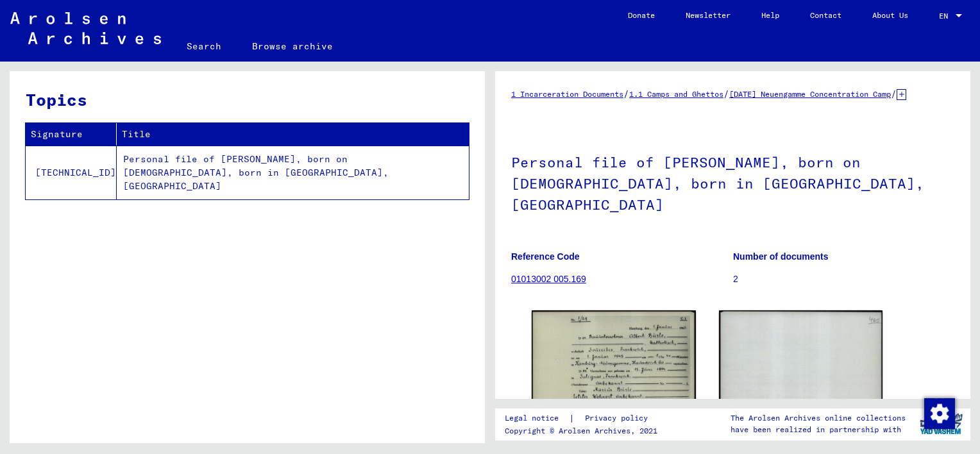 Image resolution: width=980 pixels, height=454 pixels. I want to click on span: EN, so click(946, 16).